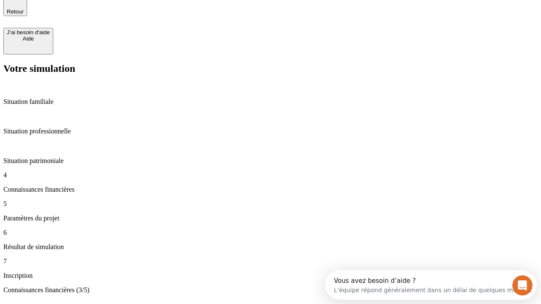 This screenshot has height=304, width=541. What do you see at coordinates (15, 11) in the screenshot?
I see `span: Retour` at bounding box center [15, 11].